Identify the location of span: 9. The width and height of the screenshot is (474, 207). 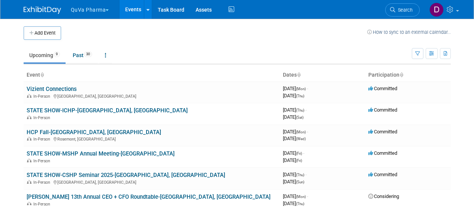
(57, 54).